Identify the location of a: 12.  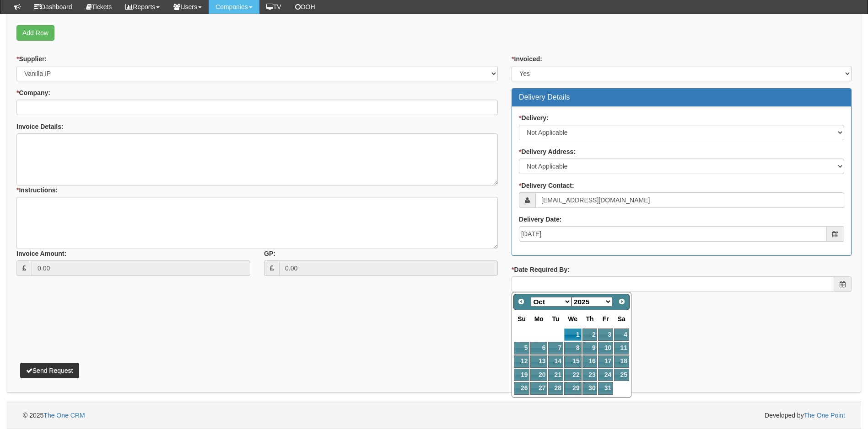
(521, 362).